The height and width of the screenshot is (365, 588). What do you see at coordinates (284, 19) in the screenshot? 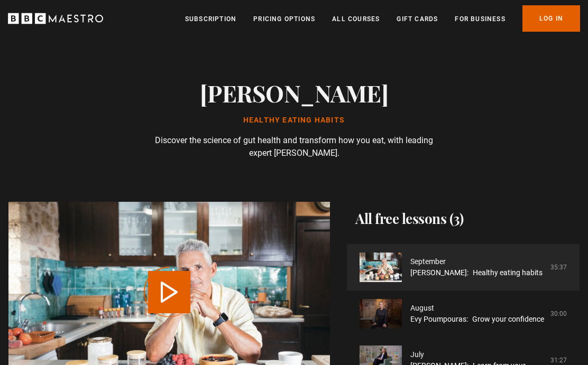
I see `a: Pricing Options` at bounding box center [284, 19].